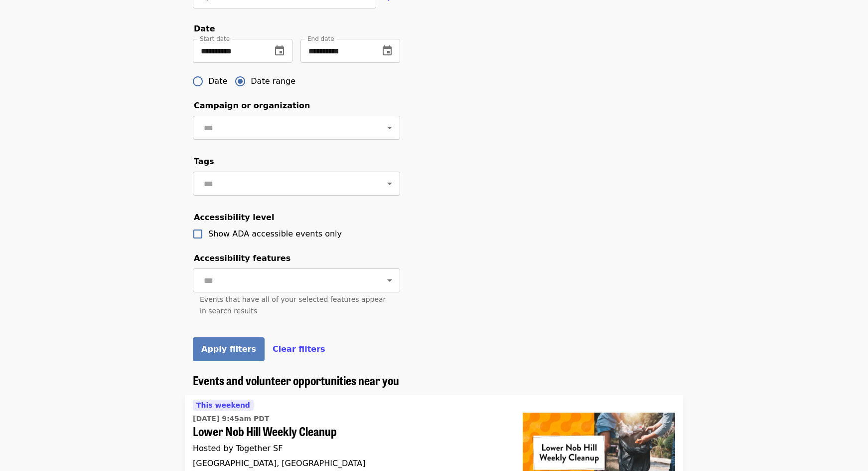 This screenshot has width=868, height=471. I want to click on span: Events that have all of your selected features appear in search results, so click(293, 305).